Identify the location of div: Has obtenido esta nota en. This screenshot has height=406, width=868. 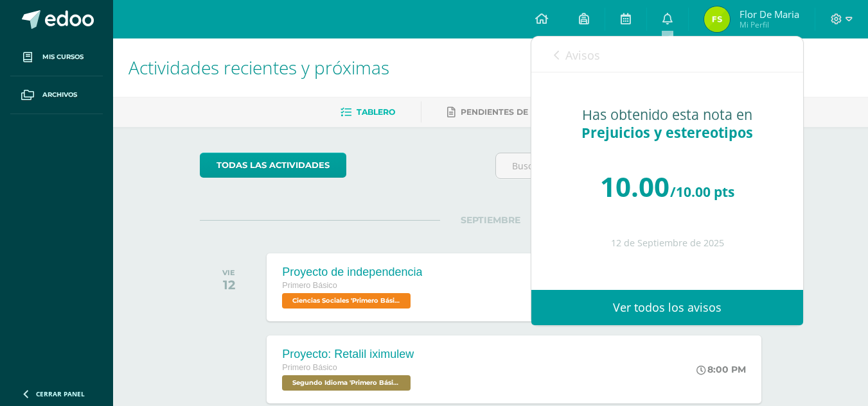
(667, 124).